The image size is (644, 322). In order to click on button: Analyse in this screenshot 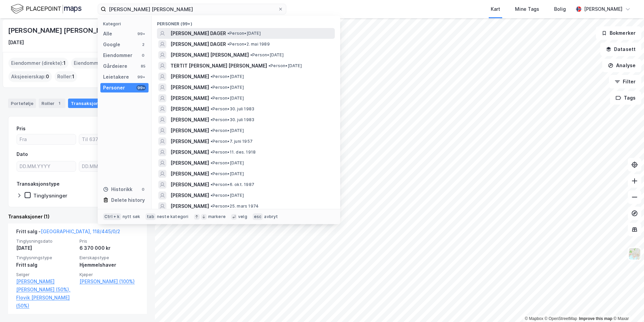, I will do `click(621, 65)`.